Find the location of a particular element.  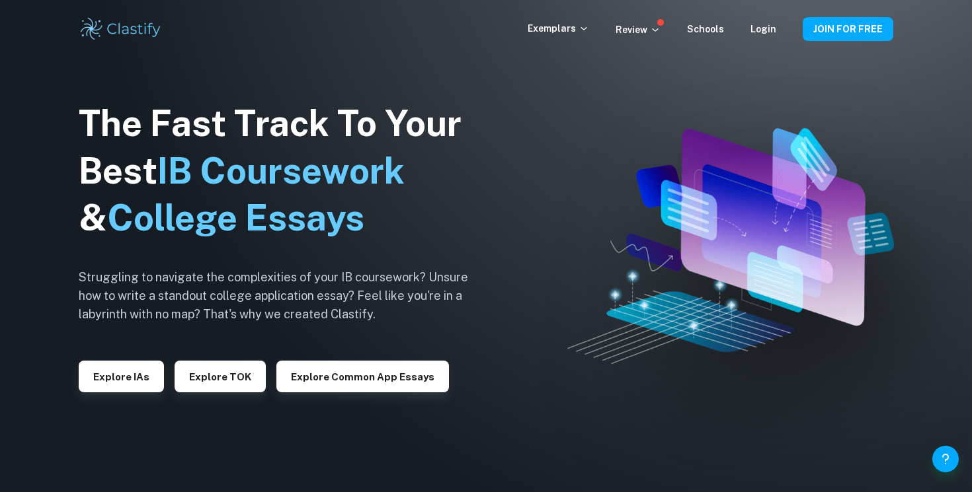

span: IB Coursework is located at coordinates (281, 171).